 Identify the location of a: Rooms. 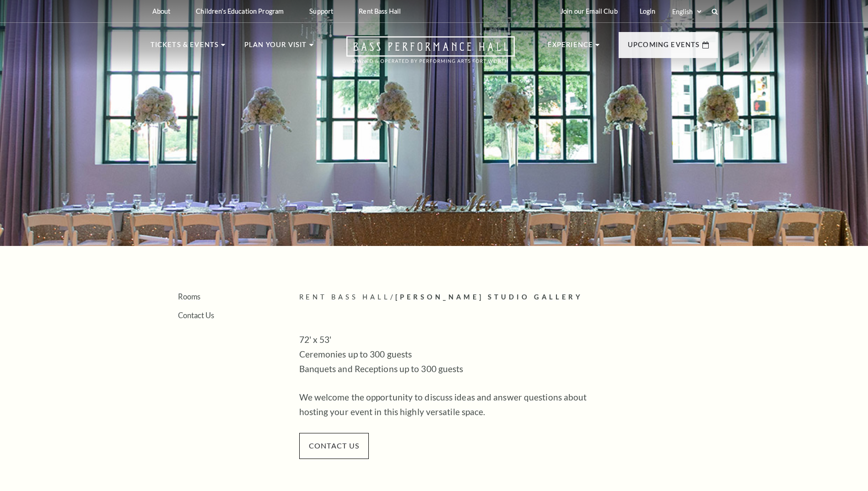
(189, 296).